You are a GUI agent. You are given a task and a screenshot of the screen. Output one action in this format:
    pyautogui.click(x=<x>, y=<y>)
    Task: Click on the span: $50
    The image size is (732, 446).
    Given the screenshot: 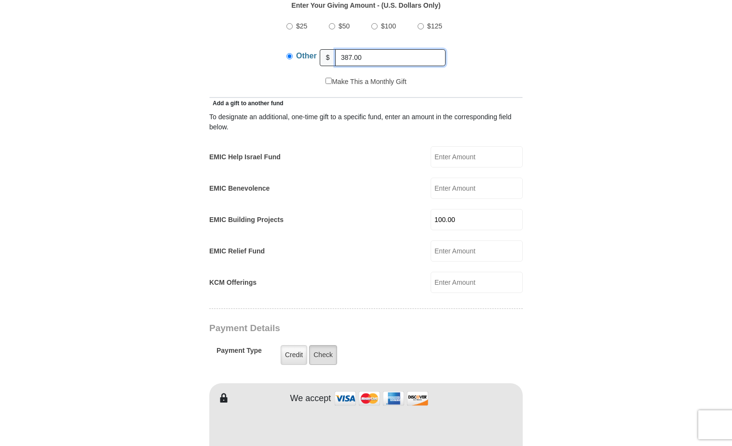 What is the action you would take?
    pyautogui.click(x=344, y=26)
    